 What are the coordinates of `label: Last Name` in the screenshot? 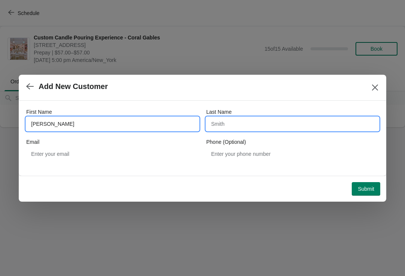 It's located at (219, 112).